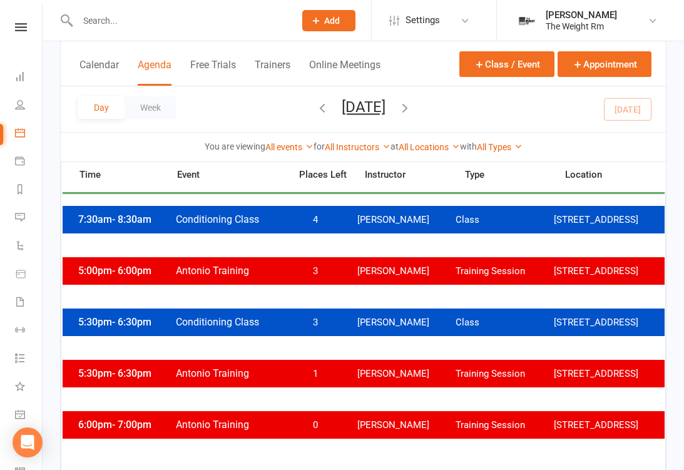  Describe the element at coordinates (99, 72) in the screenshot. I see `button: Calendar` at that location.